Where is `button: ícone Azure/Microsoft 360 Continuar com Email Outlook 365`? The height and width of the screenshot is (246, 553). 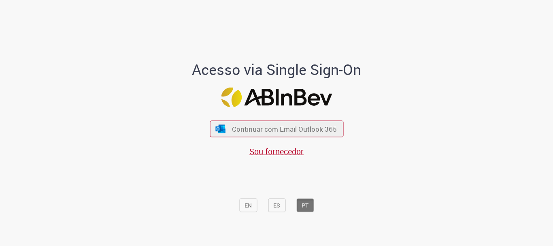
button: ícone Azure/Microsoft 360 Continuar com Email Outlook 365 is located at coordinates (276, 129).